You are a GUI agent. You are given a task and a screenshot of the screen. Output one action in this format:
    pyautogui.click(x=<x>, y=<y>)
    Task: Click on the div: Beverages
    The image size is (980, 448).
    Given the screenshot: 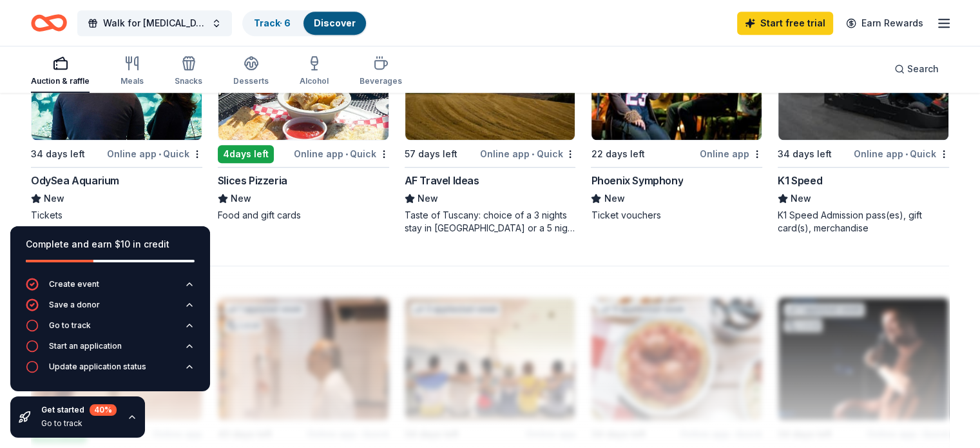 What is the action you would take?
    pyautogui.click(x=381, y=81)
    